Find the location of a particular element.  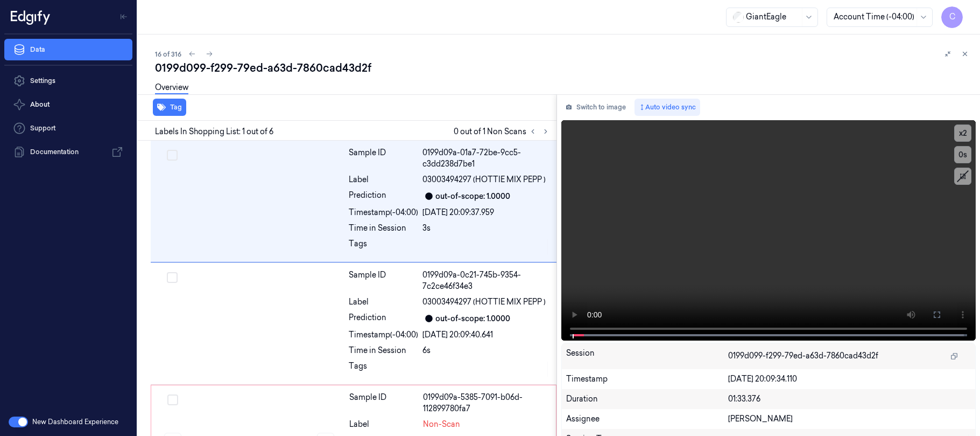

span: C is located at coordinates (952, 18).